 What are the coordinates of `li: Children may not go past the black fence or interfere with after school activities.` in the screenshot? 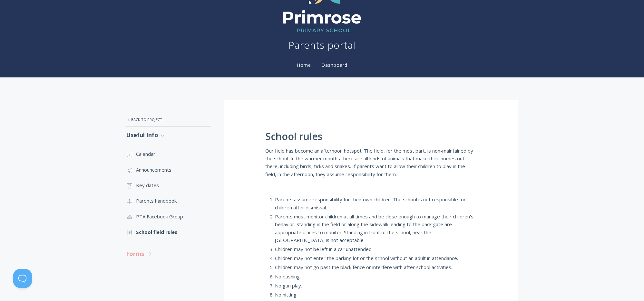 It's located at (376, 267).